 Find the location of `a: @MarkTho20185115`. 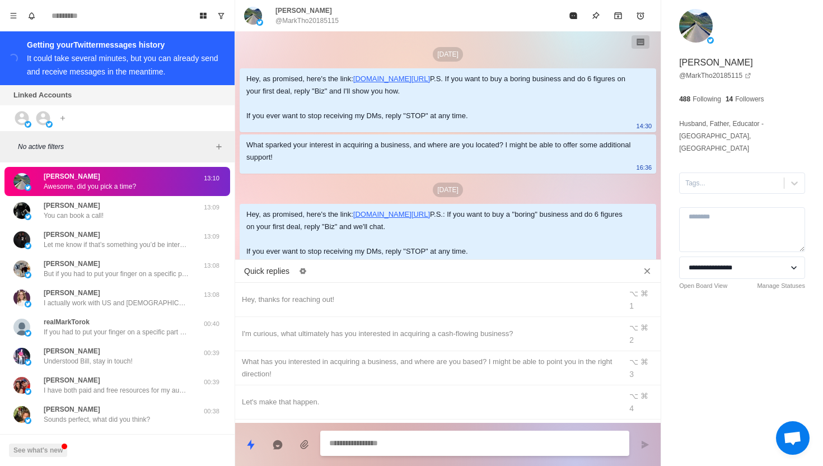

a: @MarkTho20185115 is located at coordinates (715, 76).